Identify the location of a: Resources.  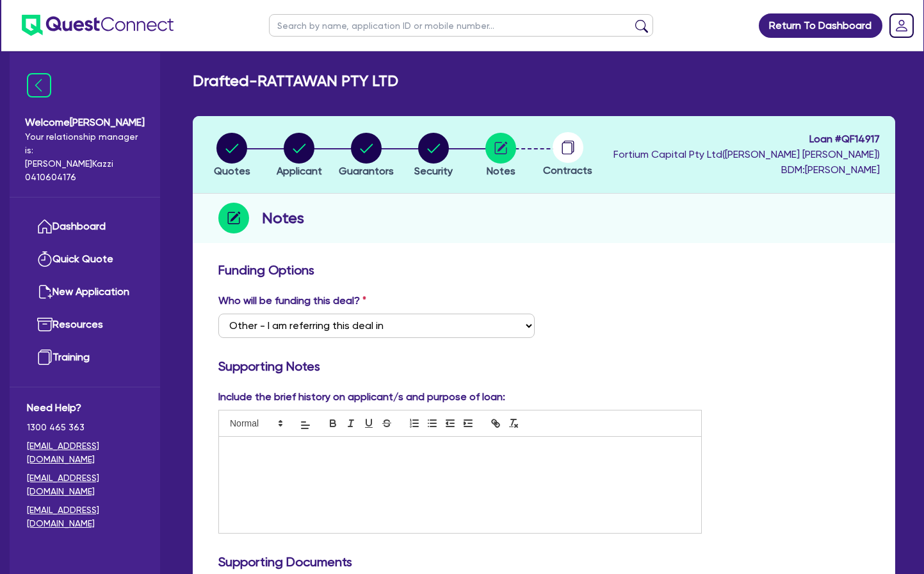
(85, 324).